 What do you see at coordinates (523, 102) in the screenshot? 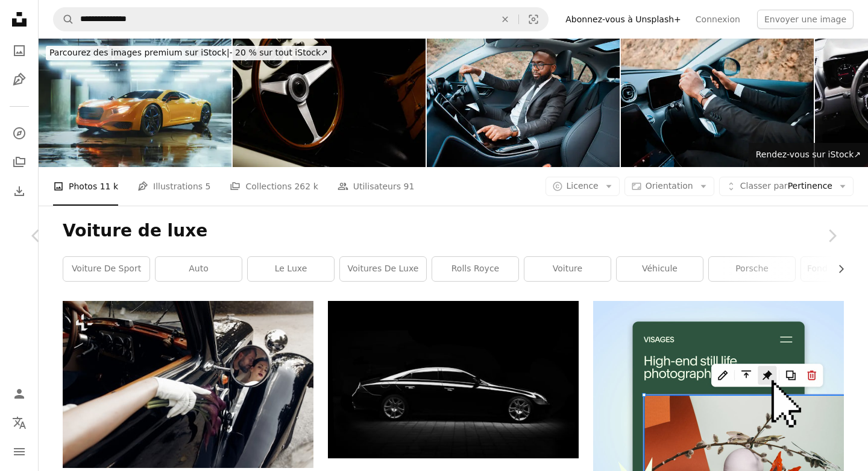
I see `img: Homme d’affaires confiant conduisant une voiture de luxe sur son trajet domicile-travail` at bounding box center [523, 102].